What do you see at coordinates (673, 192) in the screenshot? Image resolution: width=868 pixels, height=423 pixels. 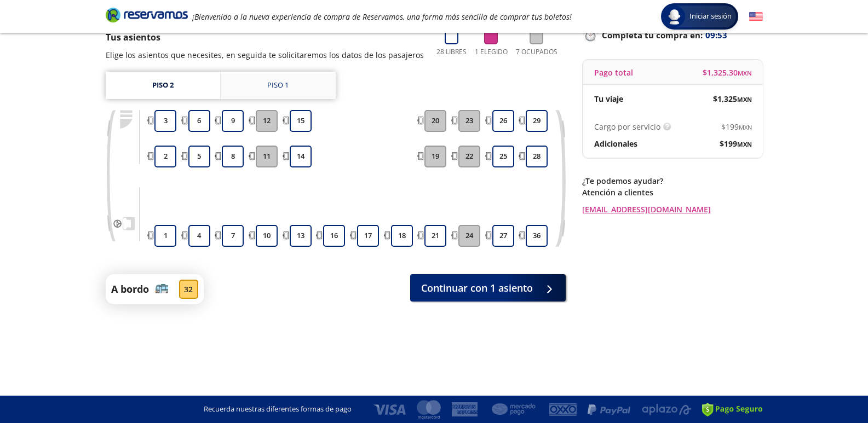 I see `p: Atención a clientes` at bounding box center [673, 192].